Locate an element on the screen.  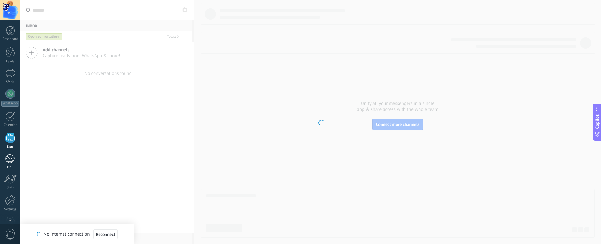
div: Calendar is located at coordinates (10, 125).